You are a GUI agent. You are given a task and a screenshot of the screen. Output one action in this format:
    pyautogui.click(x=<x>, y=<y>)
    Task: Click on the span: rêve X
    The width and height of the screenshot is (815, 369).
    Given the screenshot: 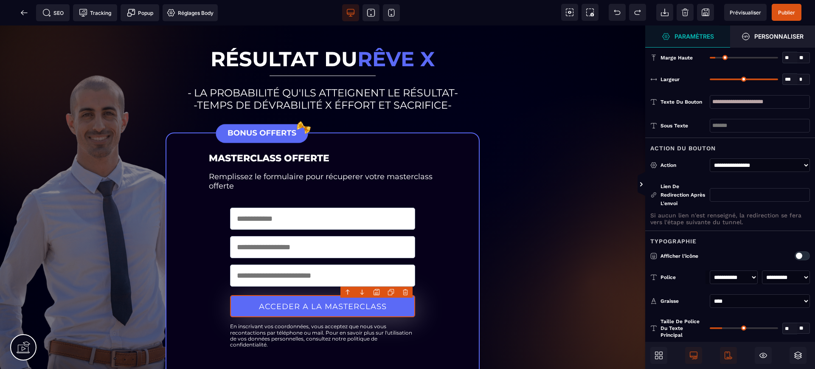 What is the action you would take?
    pyautogui.click(x=396, y=34)
    